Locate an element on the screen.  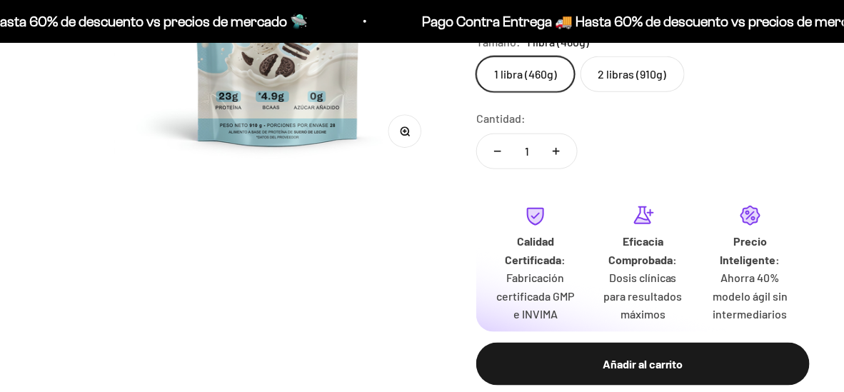
p: Dosis clínicas para resultados máximos is located at coordinates (643, 296).